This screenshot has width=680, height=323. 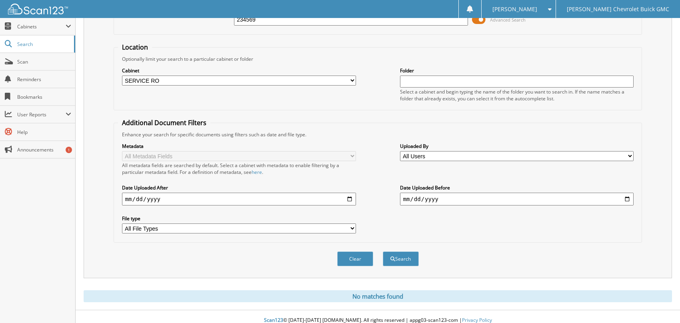 What do you see at coordinates (239, 218) in the screenshot?
I see `label: File type` at bounding box center [239, 218].